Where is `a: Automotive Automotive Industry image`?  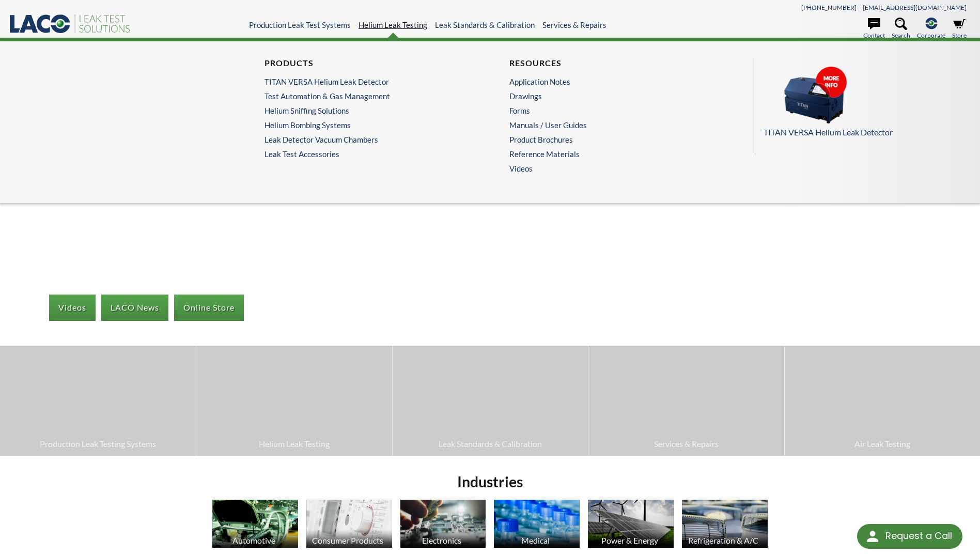 a: Automotive Automotive Industry image is located at coordinates (255, 525).